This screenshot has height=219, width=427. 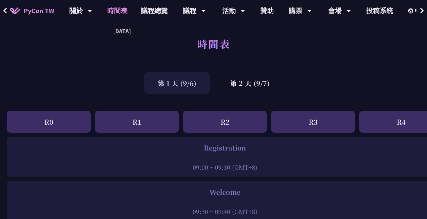 What do you see at coordinates (39, 11) in the screenshot?
I see `span: PyCon TW` at bounding box center [39, 11].